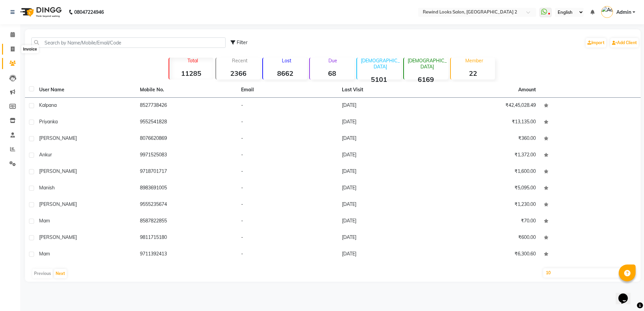 The width and height of the screenshot is (644, 311). What do you see at coordinates (489, 188) in the screenshot?
I see `td: ₹5,095.00` at bounding box center [489, 188].